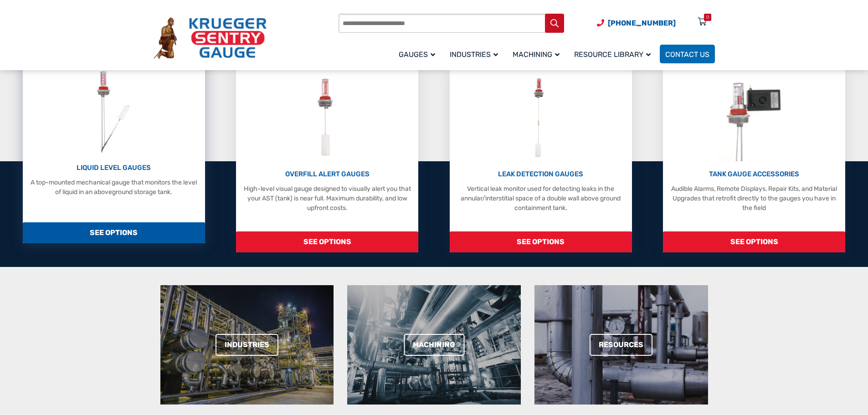  What do you see at coordinates (113, 112) in the screenshot?
I see `img: Liquid Level Gauges` at bounding box center [113, 112].